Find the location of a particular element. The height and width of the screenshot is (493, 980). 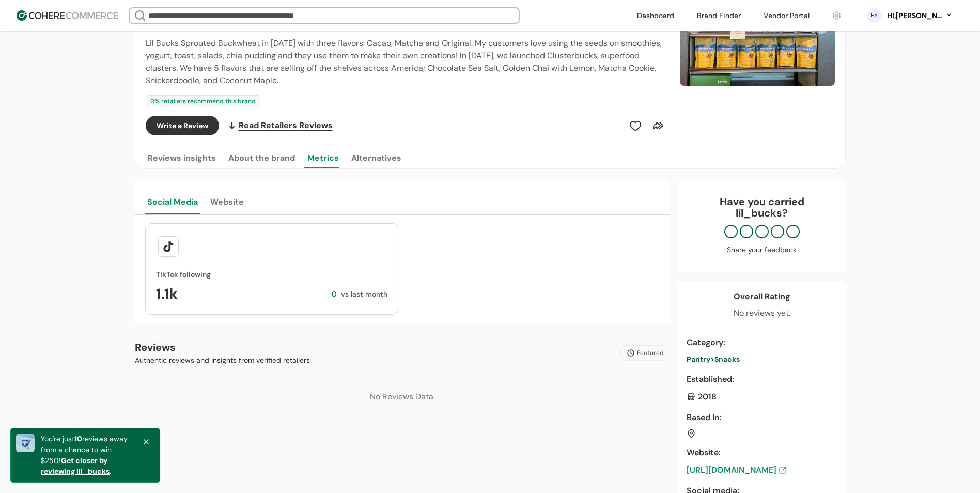

div: Website : is located at coordinates (762, 453).